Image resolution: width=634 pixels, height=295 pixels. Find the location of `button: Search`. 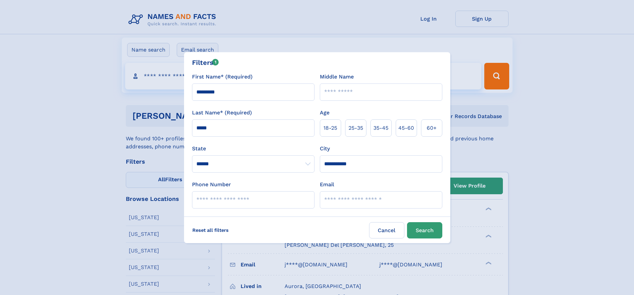

button: Search is located at coordinates (425, 230).